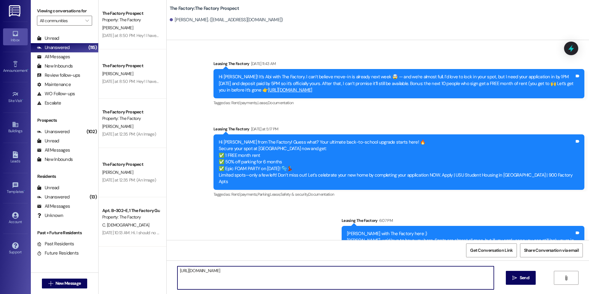 The image size is (589, 294). Describe the element at coordinates (54, 84) in the screenshot. I see `div: Maintenance` at that location.